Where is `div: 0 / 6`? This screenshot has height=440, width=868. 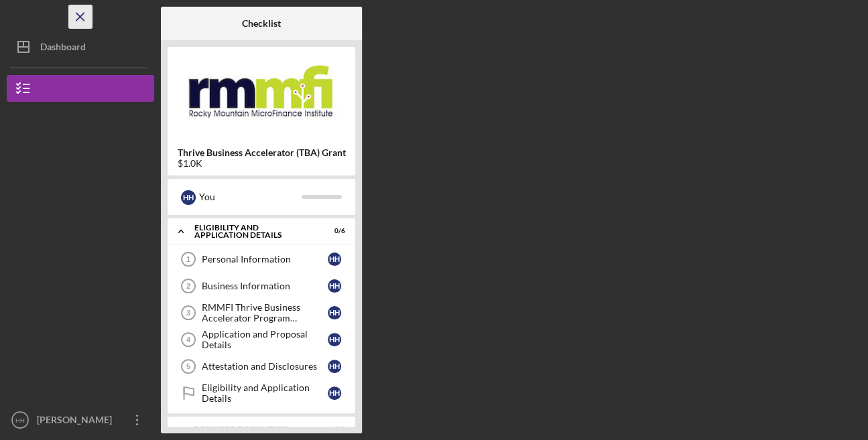
div: 0 / 6 is located at coordinates (333, 231).